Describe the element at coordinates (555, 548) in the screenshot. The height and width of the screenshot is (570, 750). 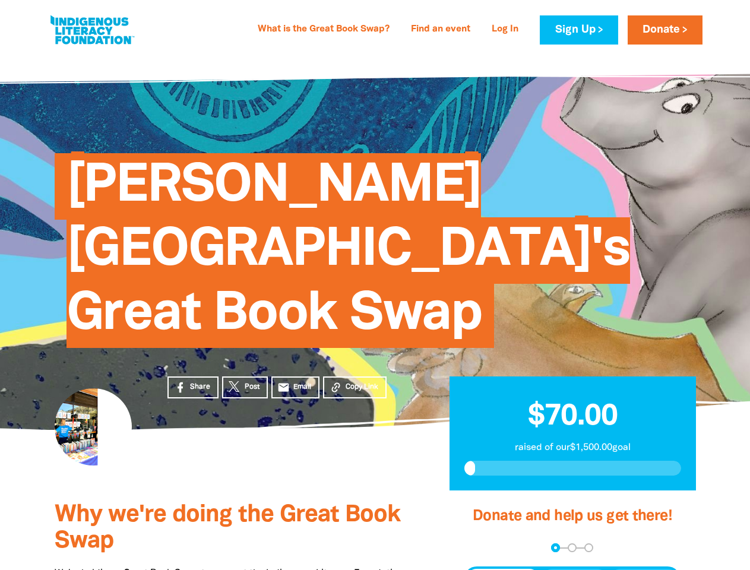
I see `button: Navigate to step 1 of 3 to enter your donation amount` at that location.